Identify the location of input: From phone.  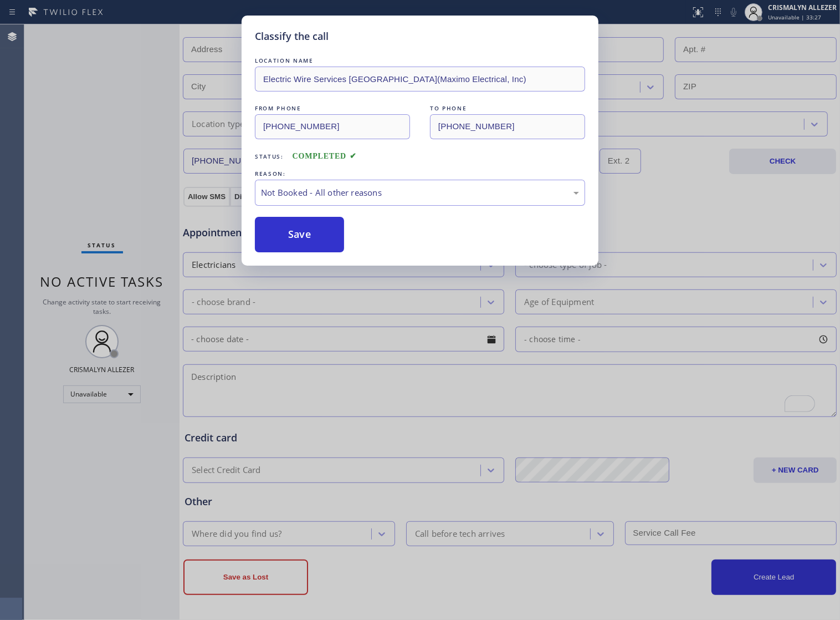
(333, 126).